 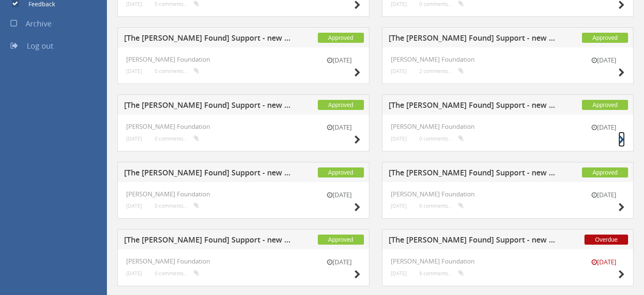 I want to click on small: 8 comments..., so click(x=441, y=273).